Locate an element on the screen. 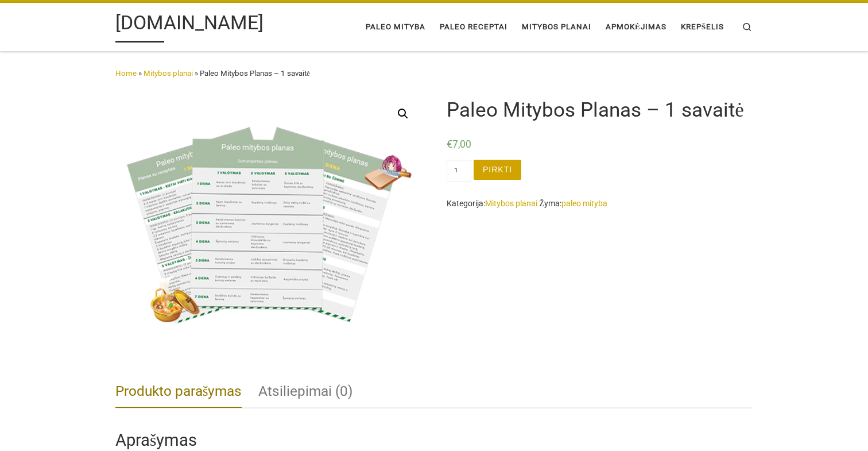  a: Home is located at coordinates (126, 73).